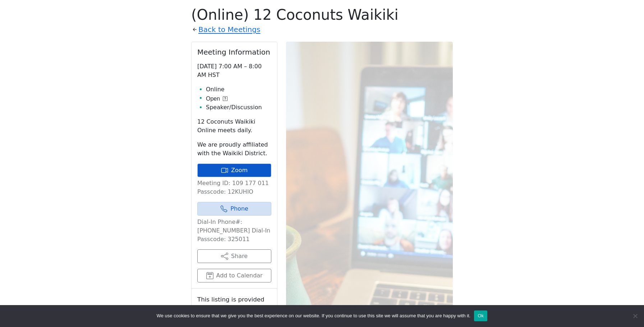 This screenshot has width=644, height=327. Describe the element at coordinates (234, 305) in the screenshot. I see `small: This listing is provided by:` at that location.